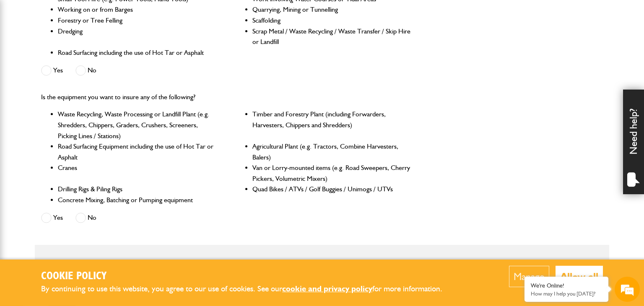  What do you see at coordinates (81, 112) in the screenshot?
I see `input: Enter your email address` at bounding box center [81, 112].